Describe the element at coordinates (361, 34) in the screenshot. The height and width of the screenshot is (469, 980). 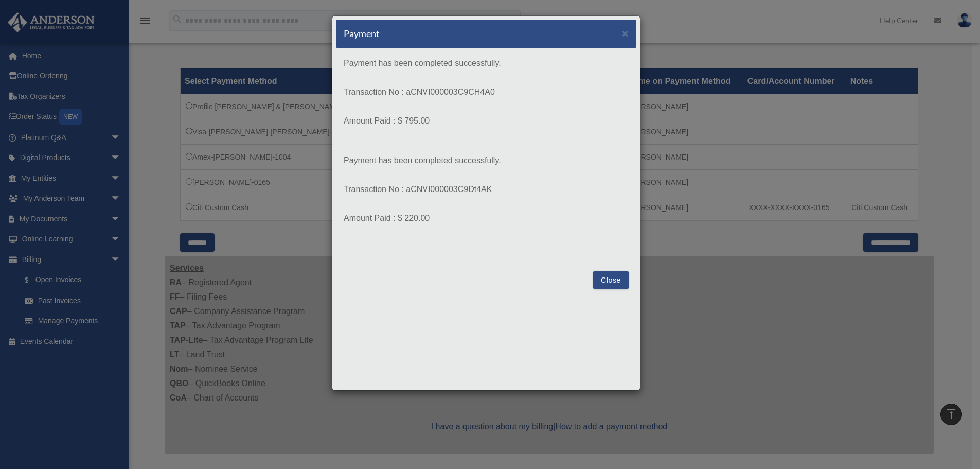
I see `h5: Payment` at that location.